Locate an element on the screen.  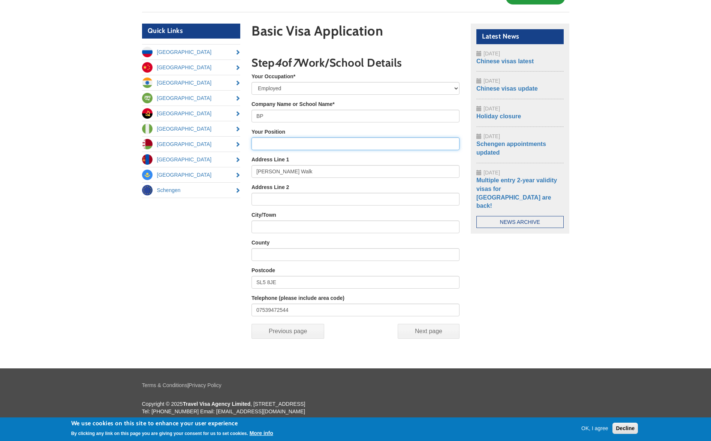
p: By clicking any link on this page you are giving your consent for us to set cookies. is located at coordinates (160, 434).